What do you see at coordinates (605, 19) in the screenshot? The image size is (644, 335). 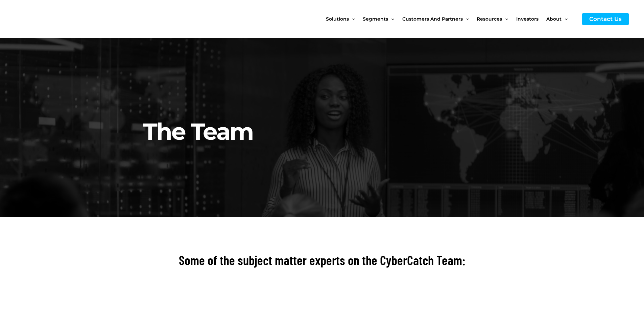 I see `a: Contact Us` at bounding box center [605, 19].